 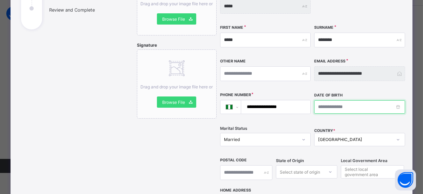 What do you see at coordinates (176, 84) in the screenshot?
I see `div: Drag and drop your image file here orBrowse File` at bounding box center [176, 84].